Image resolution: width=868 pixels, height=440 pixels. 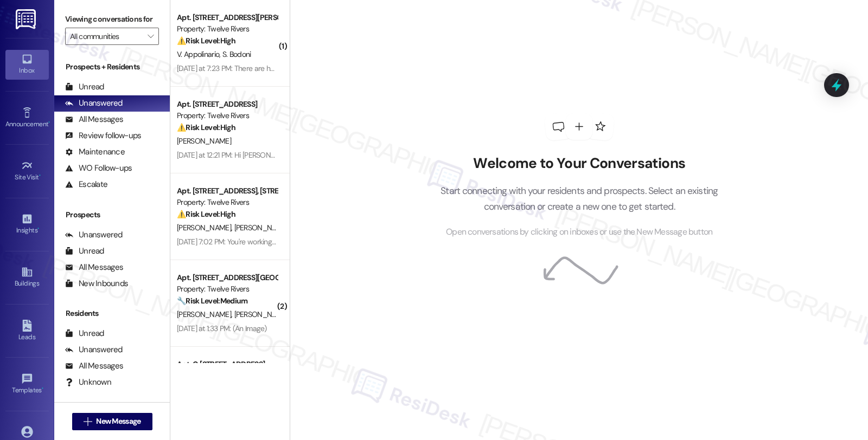 What do you see at coordinates (27, 64) in the screenshot?
I see `a: Inbox` at bounding box center [27, 64].